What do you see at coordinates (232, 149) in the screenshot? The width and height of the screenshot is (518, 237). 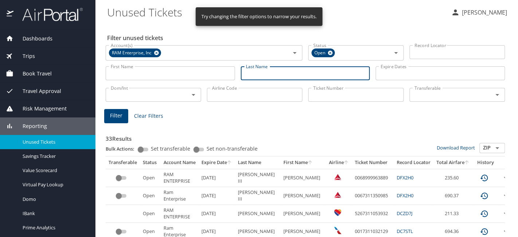 I see `span: Set non-transferable` at bounding box center [232, 149].